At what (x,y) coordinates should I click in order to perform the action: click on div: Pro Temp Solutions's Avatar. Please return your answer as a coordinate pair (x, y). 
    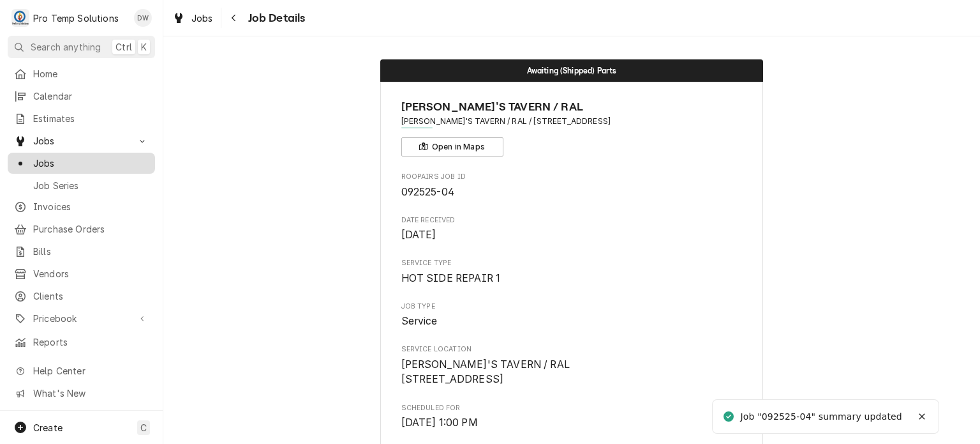
    Looking at the image, I should click on (20, 18).